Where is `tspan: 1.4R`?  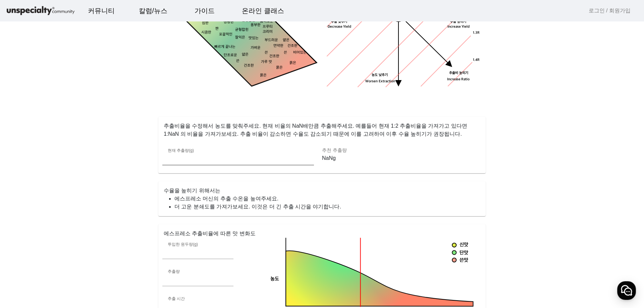
tspan: 1.4R is located at coordinates (476, 60).